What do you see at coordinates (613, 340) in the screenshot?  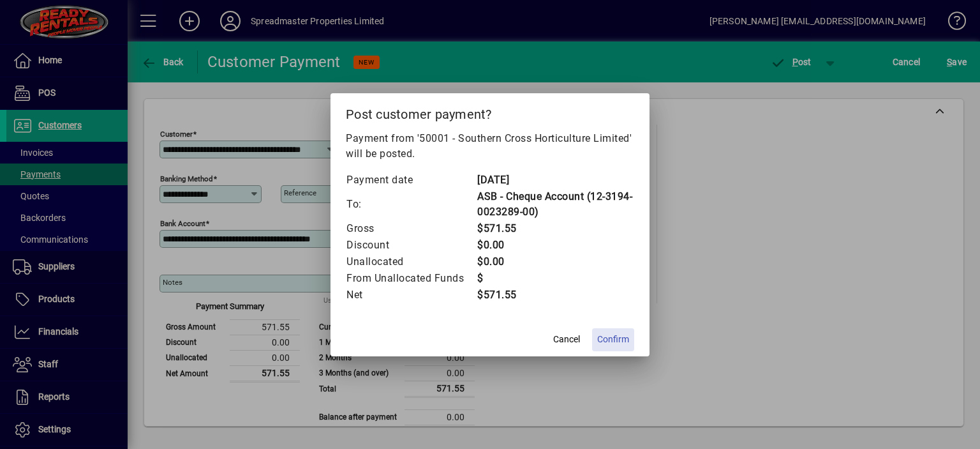 I see `button: Confirm` at bounding box center [613, 340].